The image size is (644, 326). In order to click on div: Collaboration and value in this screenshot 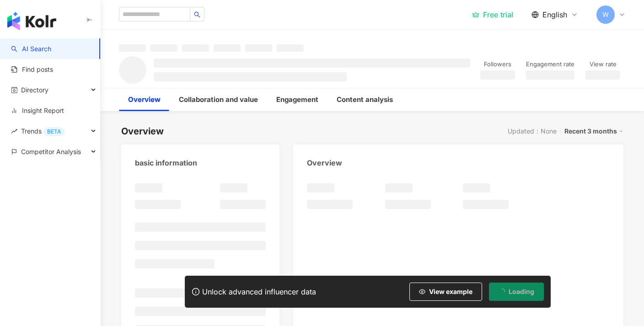, I will do `click(218, 100)`.